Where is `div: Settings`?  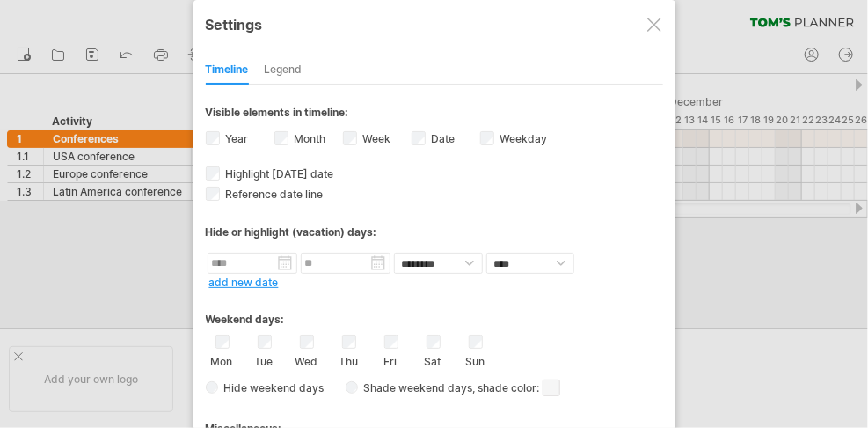 div: Settings is located at coordinates (434, 24).